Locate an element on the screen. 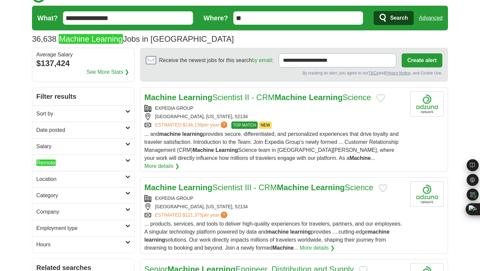 Image resolution: width=480 pixels, height=271 pixels. span: $121,375 is located at coordinates (192, 215).